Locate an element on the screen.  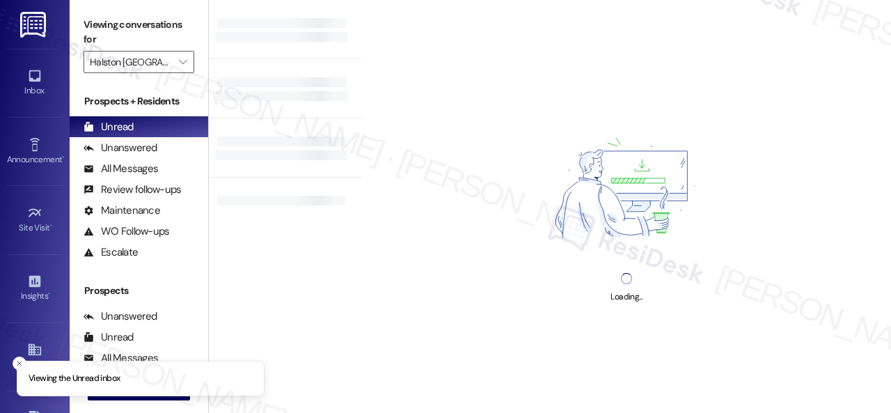
div: Prospects is located at coordinates (139, 290).